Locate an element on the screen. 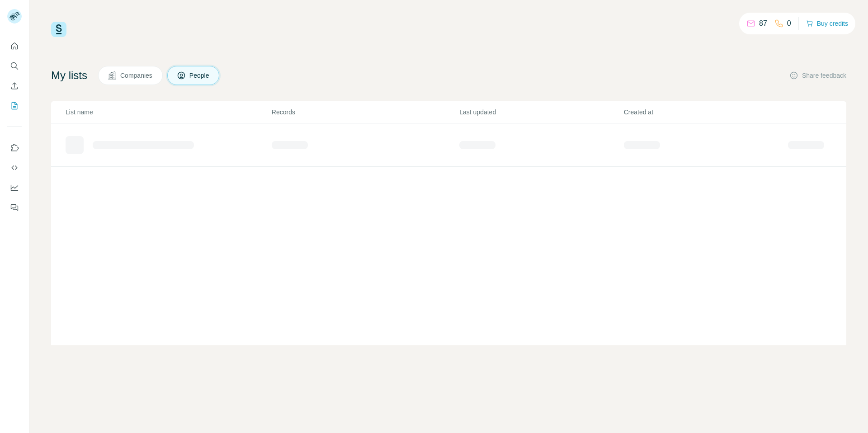 This screenshot has width=868, height=433. button: Search is located at coordinates (14, 66).